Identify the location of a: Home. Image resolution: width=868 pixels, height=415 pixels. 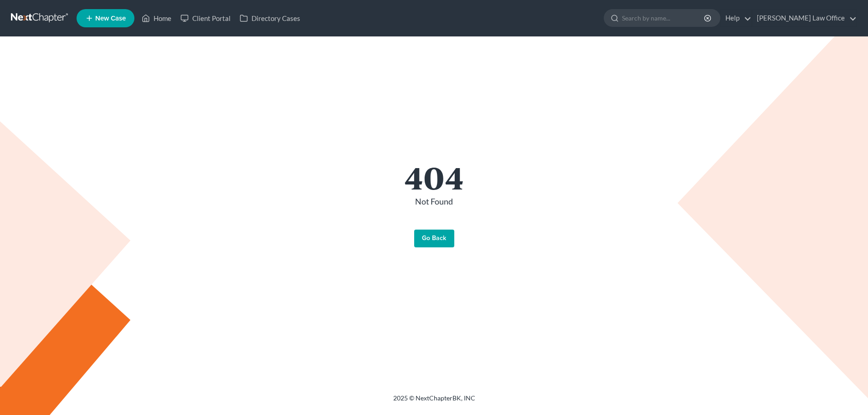
(156, 18).